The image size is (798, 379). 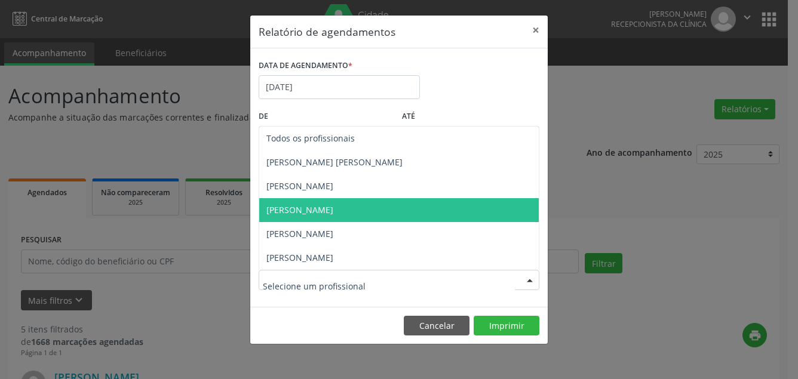 What do you see at coordinates (507, 326) in the screenshot?
I see `button: Imprimir` at bounding box center [507, 326].